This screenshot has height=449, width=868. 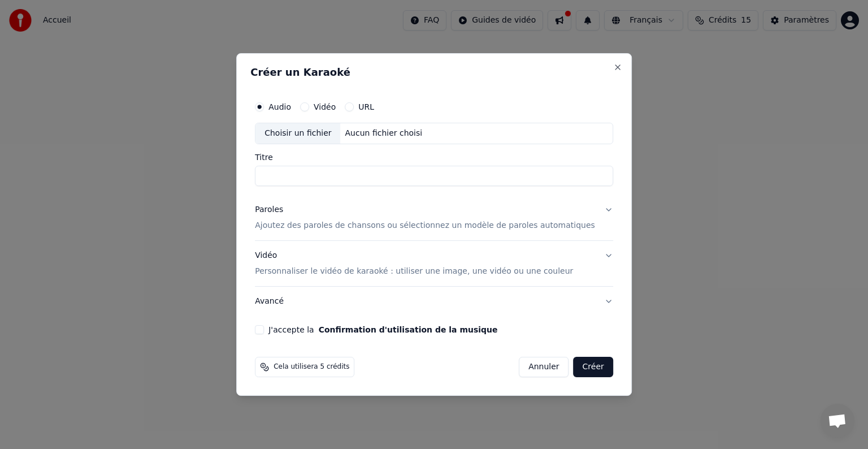 What do you see at coordinates (425, 225) in the screenshot?
I see `p: Ajoutez des paroles de chansons ou sélectionnez un modèle de paroles automatiques` at bounding box center [425, 225].